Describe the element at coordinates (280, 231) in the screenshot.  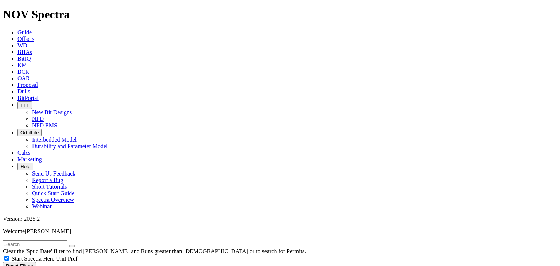
I see `p: Welcome` at that location.